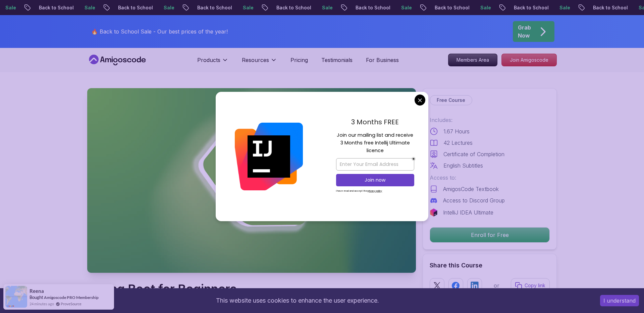  I want to click on p: Copy link, so click(535, 285).